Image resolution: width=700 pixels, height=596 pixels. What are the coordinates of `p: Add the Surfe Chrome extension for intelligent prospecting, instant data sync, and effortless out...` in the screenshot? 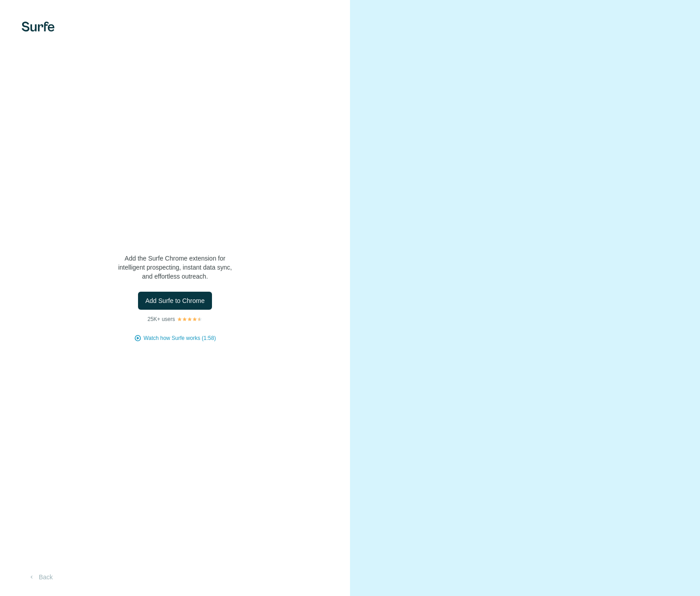 It's located at (175, 268).